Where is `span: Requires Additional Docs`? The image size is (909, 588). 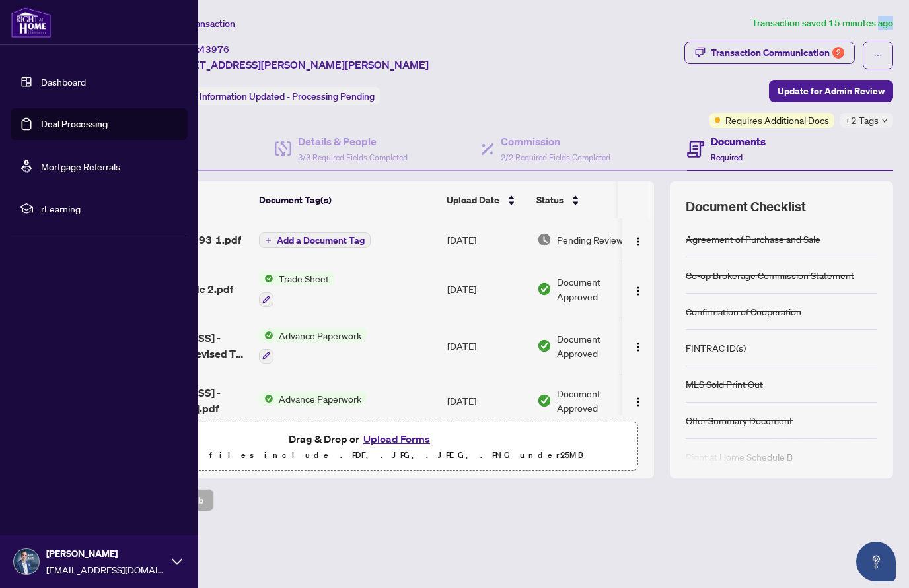
span: Requires Additional Docs is located at coordinates (777, 120).